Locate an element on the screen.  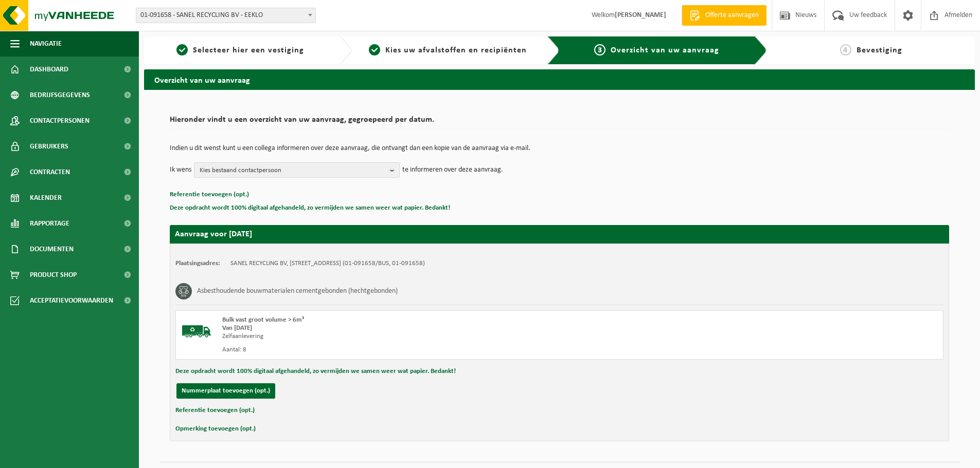
span: Product Shop is located at coordinates (53, 275).